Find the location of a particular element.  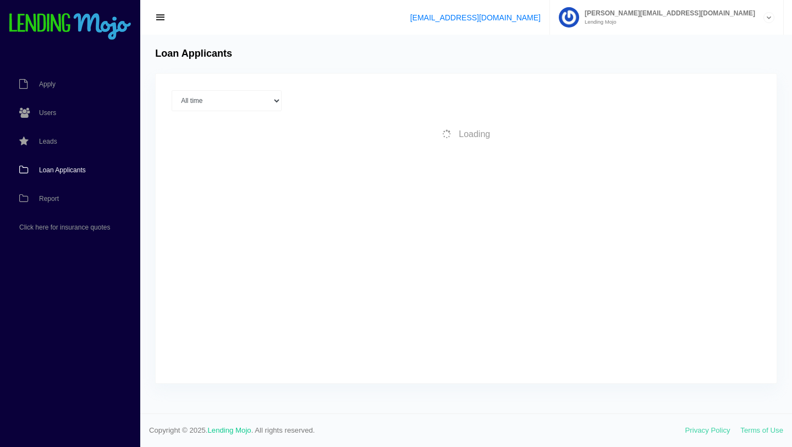

img: logo-small.png is located at coordinates (70, 27).